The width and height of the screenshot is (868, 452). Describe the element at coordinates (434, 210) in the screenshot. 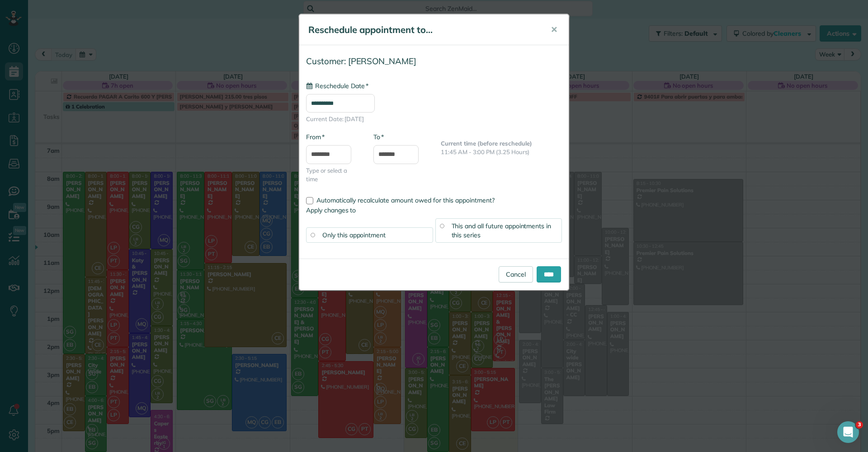

I see `label: Apply changes to` at that location.